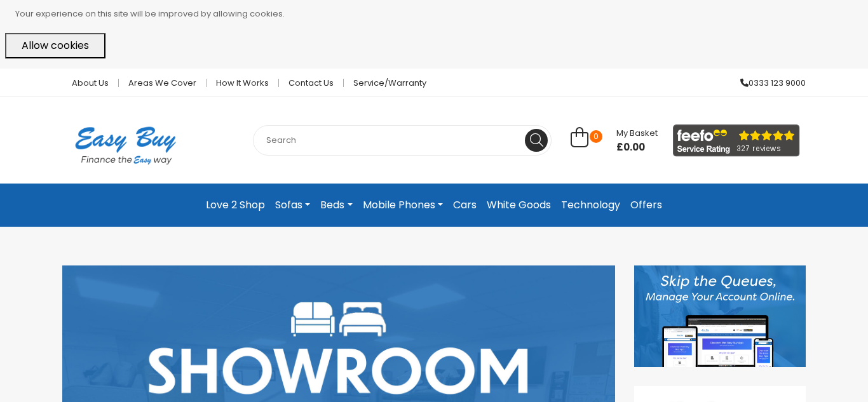  Describe the element at coordinates (613, 141) in the screenshot. I see `a: 0 My Basket £0.00` at that location.